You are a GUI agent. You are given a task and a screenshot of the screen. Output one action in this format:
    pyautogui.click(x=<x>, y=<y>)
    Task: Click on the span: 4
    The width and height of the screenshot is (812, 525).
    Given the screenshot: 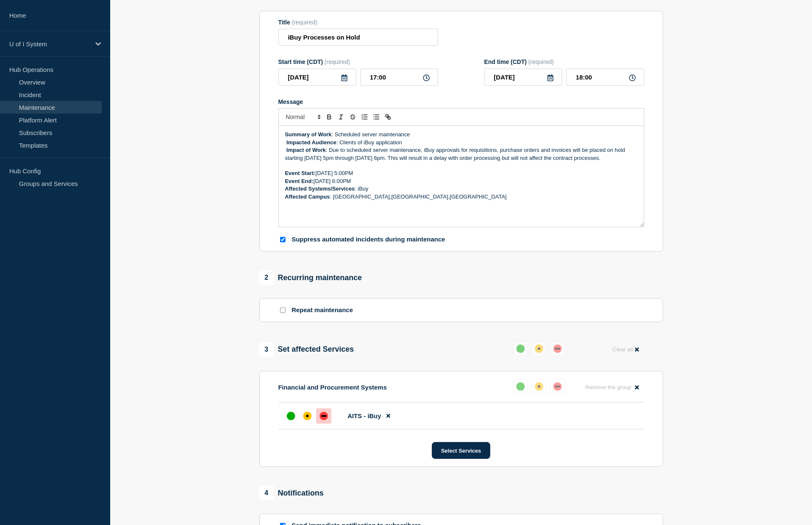 What is the action you would take?
    pyautogui.click(x=267, y=493)
    